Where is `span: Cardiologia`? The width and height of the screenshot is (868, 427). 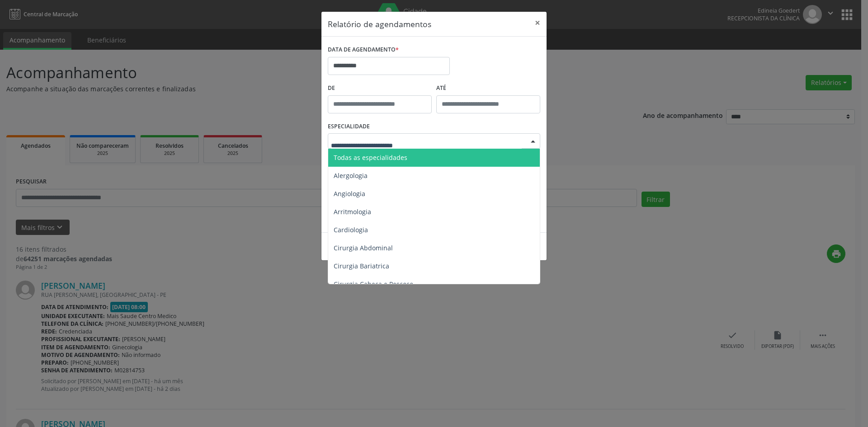 span: Cardiologia is located at coordinates (351, 229).